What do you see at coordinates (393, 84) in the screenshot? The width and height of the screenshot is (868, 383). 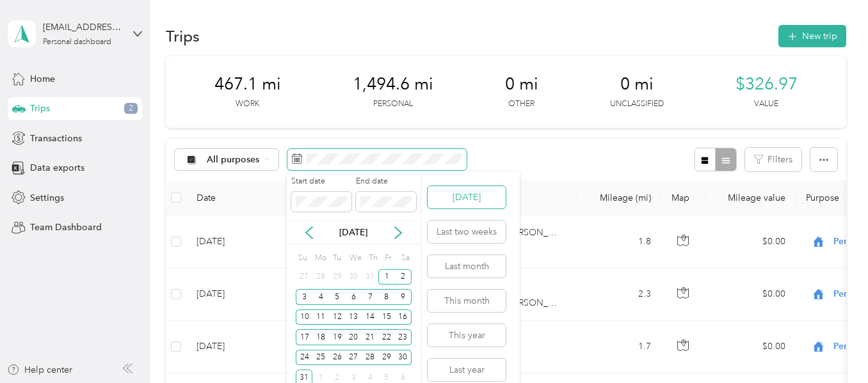 I see `span: 1,494.6 mi` at bounding box center [393, 84].